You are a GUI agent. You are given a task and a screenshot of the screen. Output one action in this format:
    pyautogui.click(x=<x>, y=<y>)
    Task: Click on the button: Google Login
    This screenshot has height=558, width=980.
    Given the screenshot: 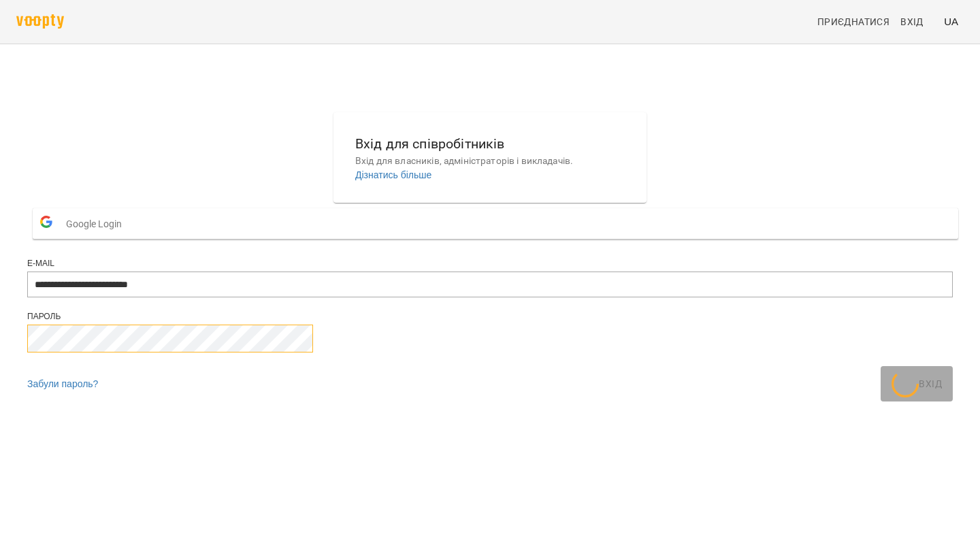 What is the action you would take?
    pyautogui.click(x=496, y=223)
    